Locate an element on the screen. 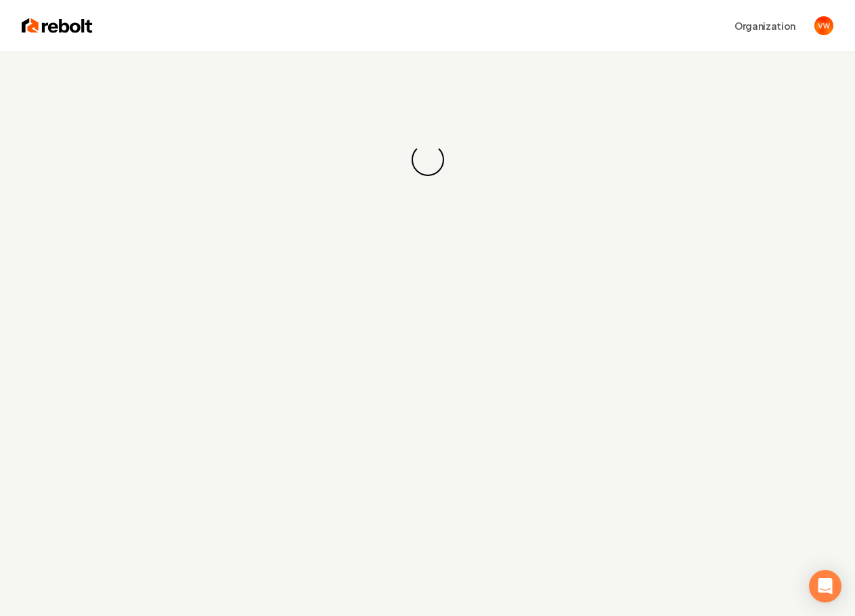 This screenshot has height=616, width=855. button: Open user button is located at coordinates (823, 26).